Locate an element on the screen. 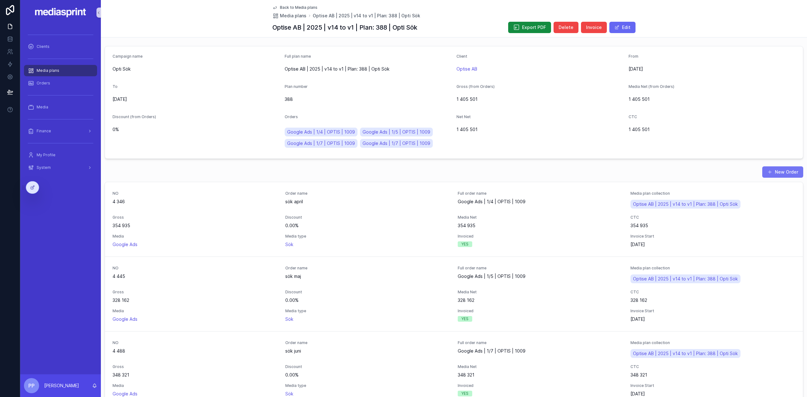  span: Export PDF is located at coordinates (534, 27).